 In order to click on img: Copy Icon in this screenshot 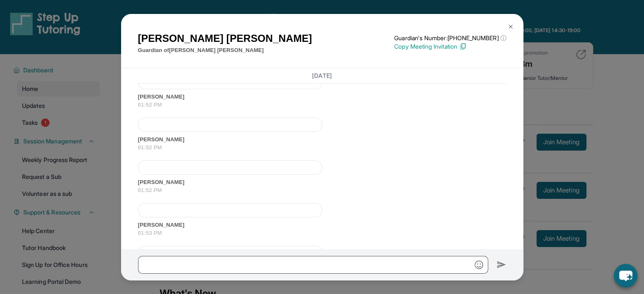, I will do `click(463, 46)`.